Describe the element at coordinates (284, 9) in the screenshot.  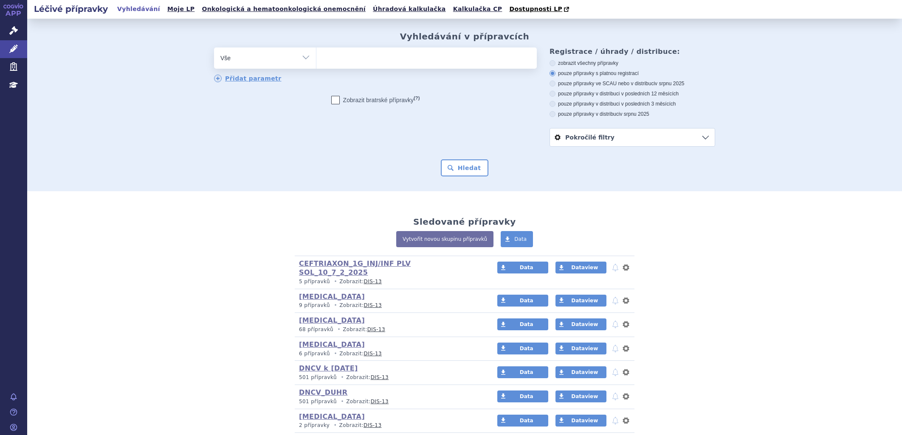
I see `a: Onkologická a hematoonkologická onemocnění` at that location.